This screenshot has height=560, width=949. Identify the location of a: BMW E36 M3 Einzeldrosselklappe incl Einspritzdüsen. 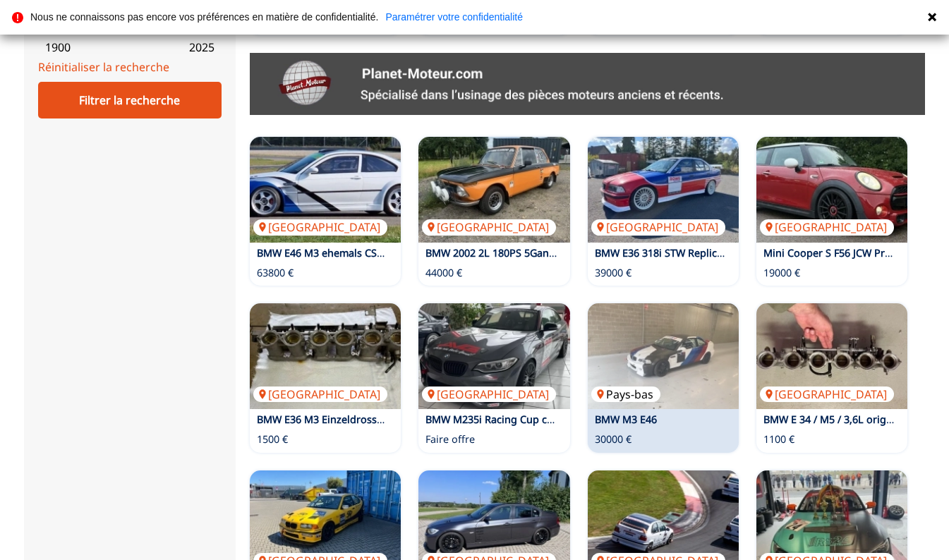
(383, 419).